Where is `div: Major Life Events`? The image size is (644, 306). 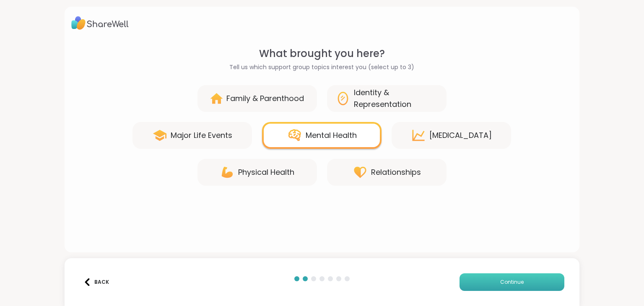 div: Major Life Events is located at coordinates (201, 136).